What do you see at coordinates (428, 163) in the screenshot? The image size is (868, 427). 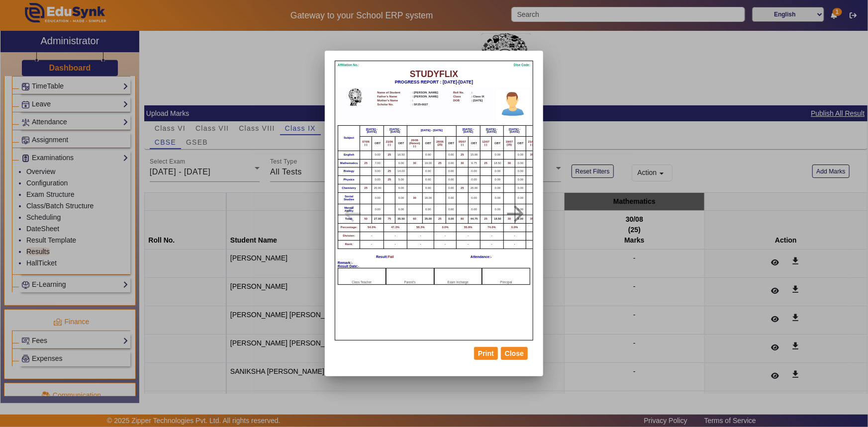 I see `td: 19.00` at bounding box center [428, 163].